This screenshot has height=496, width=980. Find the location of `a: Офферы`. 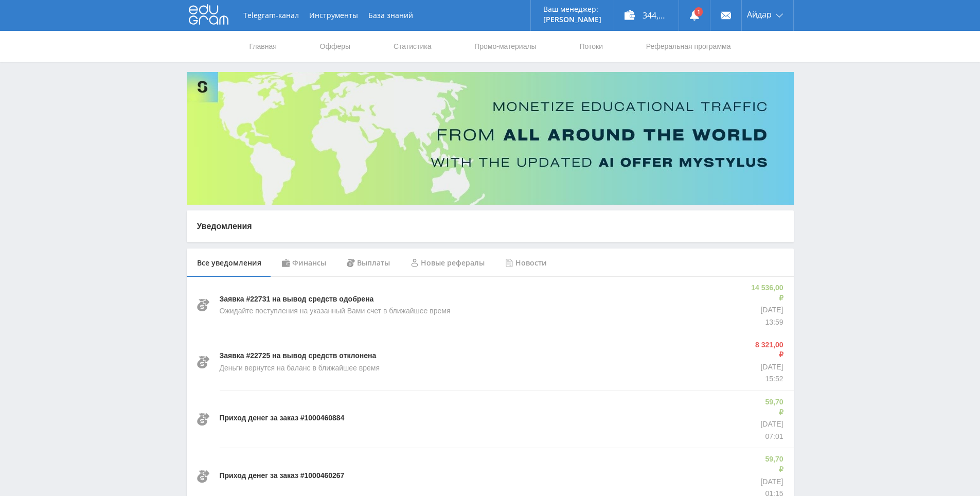

a: Офферы is located at coordinates (336, 46).